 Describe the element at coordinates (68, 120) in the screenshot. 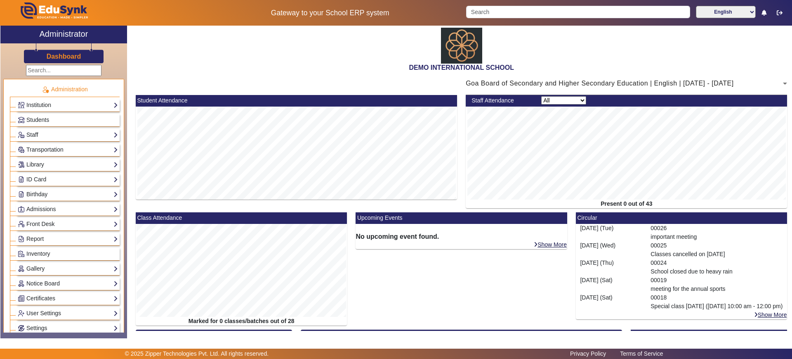

I see `a: Students` at that location.